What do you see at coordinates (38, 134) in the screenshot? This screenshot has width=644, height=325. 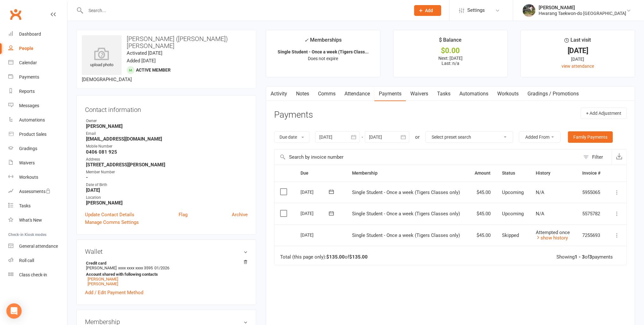 I see `a: Product Sales` at bounding box center [38, 134].